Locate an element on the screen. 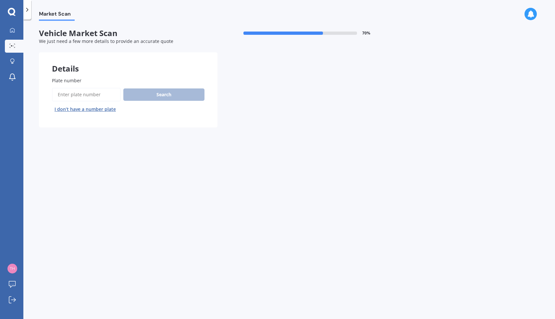 This screenshot has width=555, height=319. span: We just need a few more details to provide an accurate quote is located at coordinates (106, 41).